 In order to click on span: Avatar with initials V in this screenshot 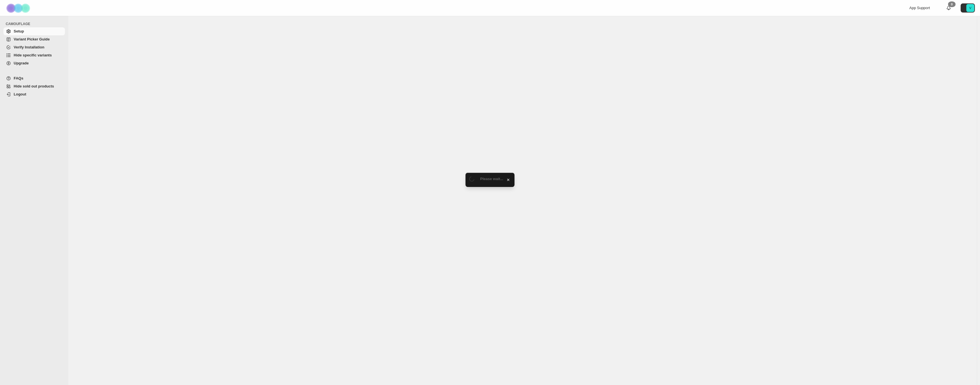, I will do `click(970, 8)`.